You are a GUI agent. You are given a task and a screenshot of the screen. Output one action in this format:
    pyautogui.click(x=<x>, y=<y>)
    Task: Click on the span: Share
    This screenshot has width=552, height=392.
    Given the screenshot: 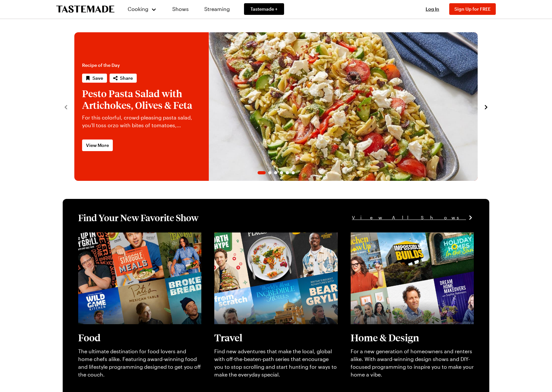 What is the action you would take?
    pyautogui.click(x=127, y=78)
    